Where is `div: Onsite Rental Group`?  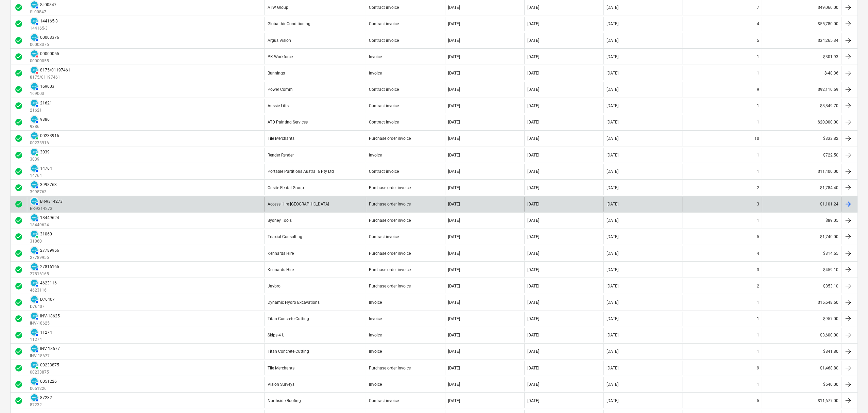
div: Onsite Rental Group is located at coordinates (285, 188).